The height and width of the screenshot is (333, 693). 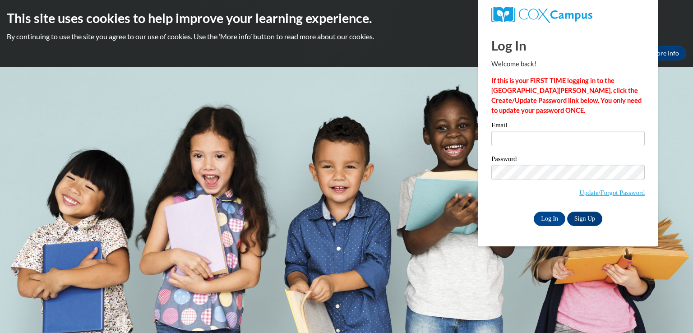 What do you see at coordinates (585, 219) in the screenshot?
I see `a: Sign Up` at bounding box center [585, 219].